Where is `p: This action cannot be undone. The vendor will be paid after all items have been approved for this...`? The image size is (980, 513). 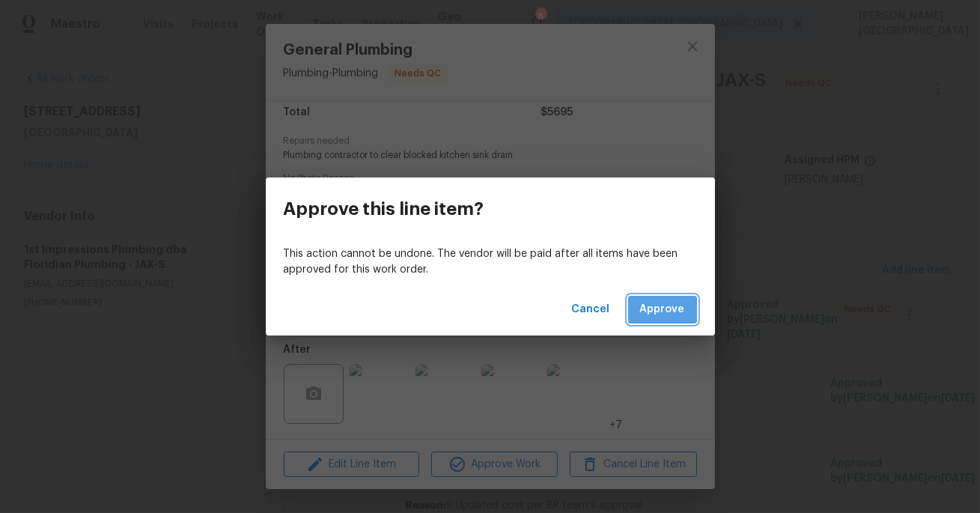 p: This action cannot be undone. The vendor will be paid after all items have been approved for this... is located at coordinates (490, 262).